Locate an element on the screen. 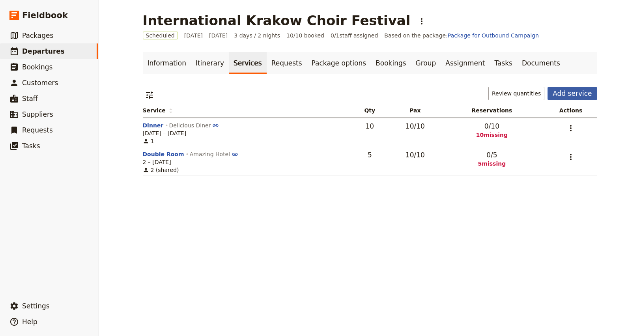 The image size is (641, 336). span: 10 missing is located at coordinates (492, 135).